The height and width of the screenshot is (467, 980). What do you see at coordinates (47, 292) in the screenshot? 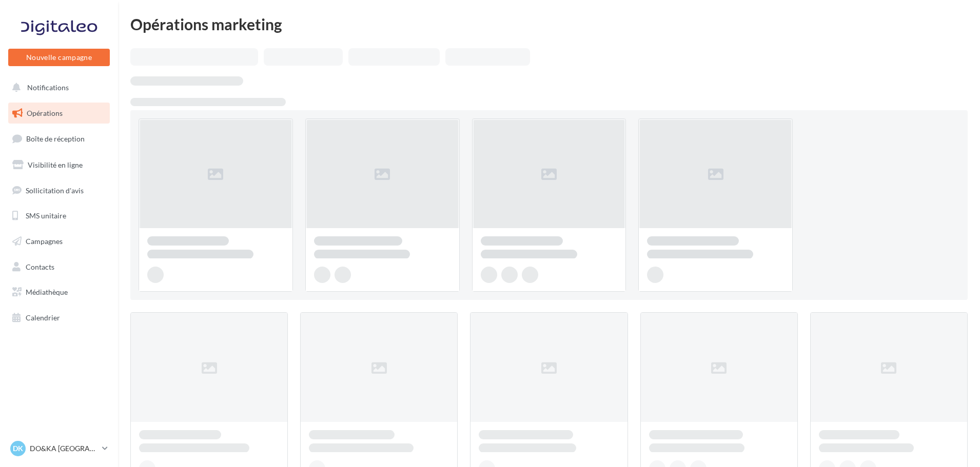
I see `span: Médiathèque` at bounding box center [47, 292].